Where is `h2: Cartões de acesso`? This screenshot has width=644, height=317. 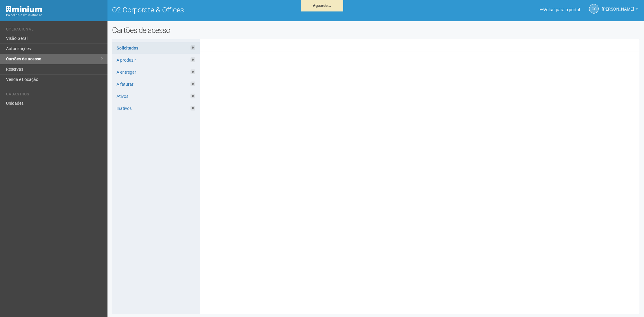 h2: Cartões de acesso is located at coordinates (376, 30).